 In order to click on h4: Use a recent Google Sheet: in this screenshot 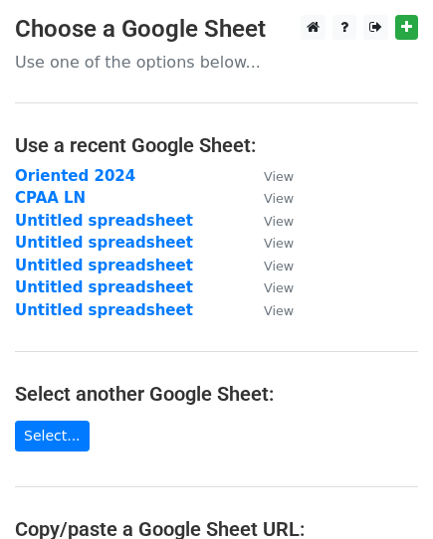, I will do `click(216, 145)`.